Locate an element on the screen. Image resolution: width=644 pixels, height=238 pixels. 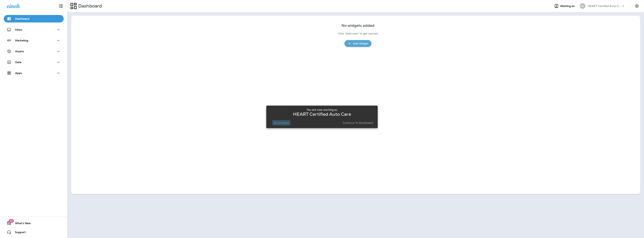
p: Apps is located at coordinates (19, 73).